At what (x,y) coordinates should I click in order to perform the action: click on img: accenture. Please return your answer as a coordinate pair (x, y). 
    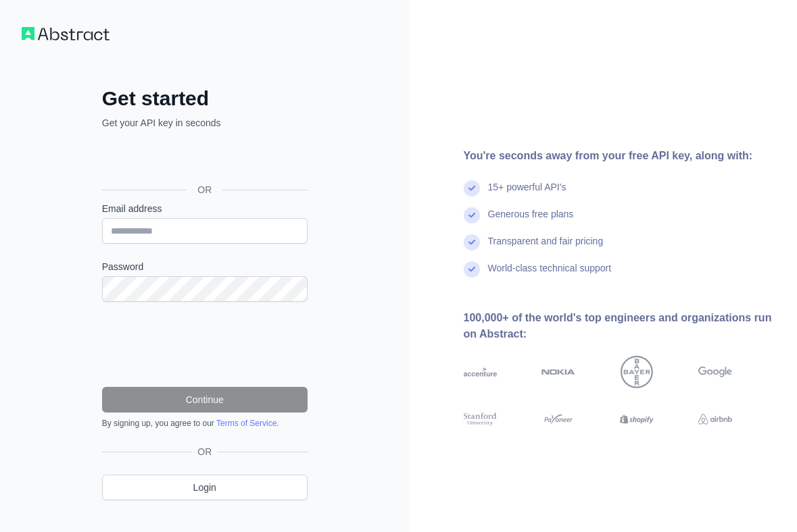
    Looking at the image, I should click on (480, 372).